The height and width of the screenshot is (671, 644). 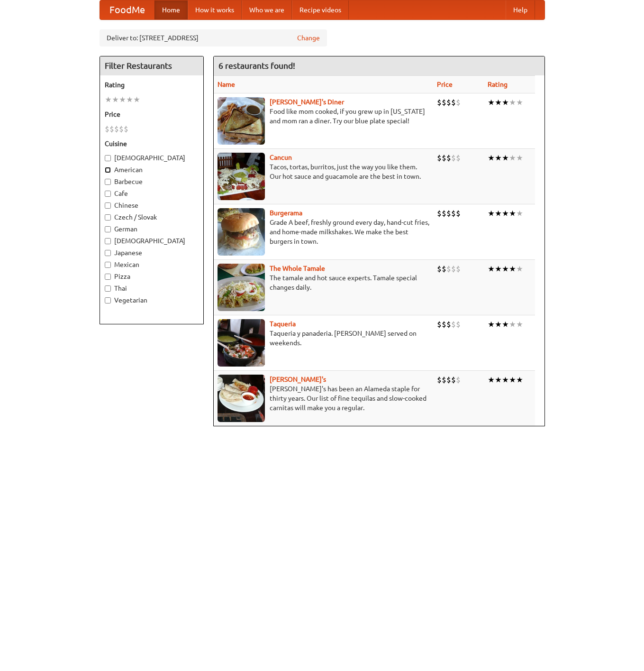 I want to click on input: Barbecue, so click(x=108, y=182).